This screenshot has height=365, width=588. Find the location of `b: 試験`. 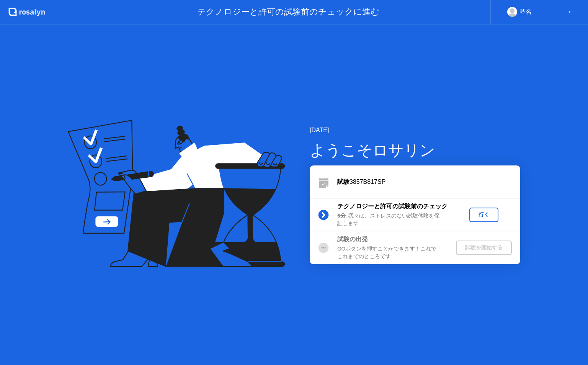

b: 試験 is located at coordinates (343, 182).